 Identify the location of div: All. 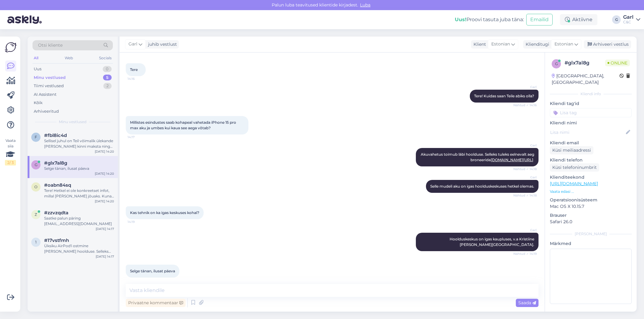
(36, 58).